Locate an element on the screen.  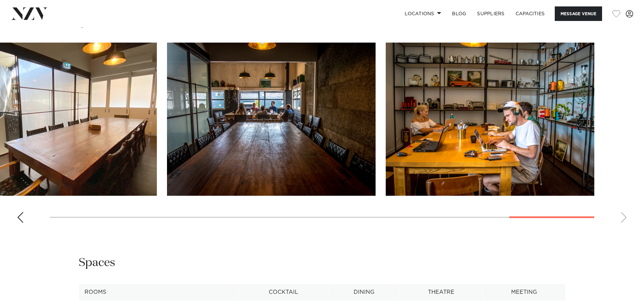
a: SUPPLIERS is located at coordinates (491, 14).